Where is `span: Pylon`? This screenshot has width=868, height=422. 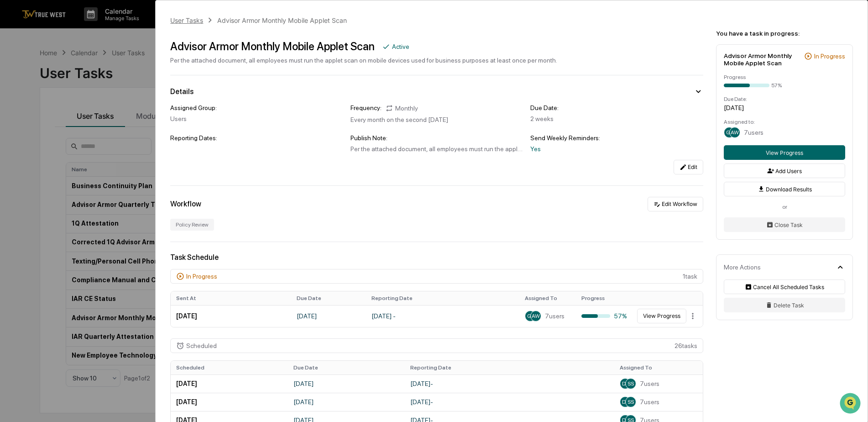
span: Pylon is located at coordinates (100, 158).